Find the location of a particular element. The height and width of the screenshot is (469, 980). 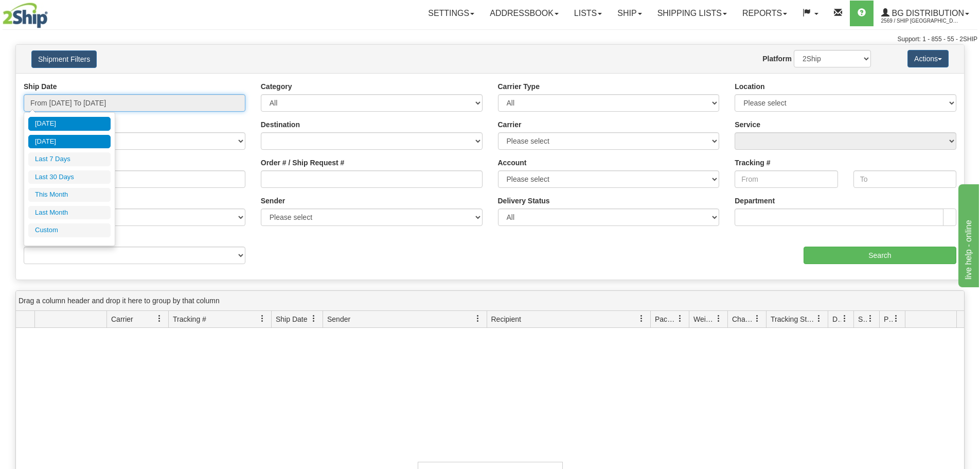

label: Sender is located at coordinates (273, 201).